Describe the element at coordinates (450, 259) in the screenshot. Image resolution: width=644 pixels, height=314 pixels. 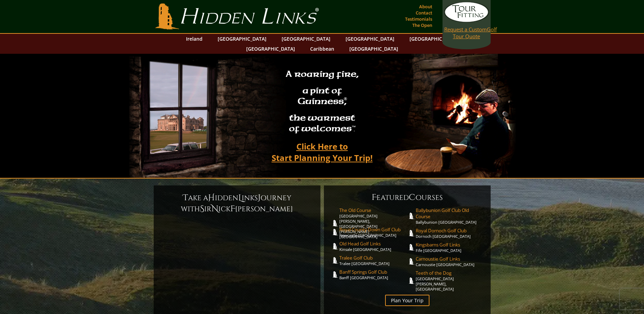
I see `span: Carnoustie Golf Links` at that location.